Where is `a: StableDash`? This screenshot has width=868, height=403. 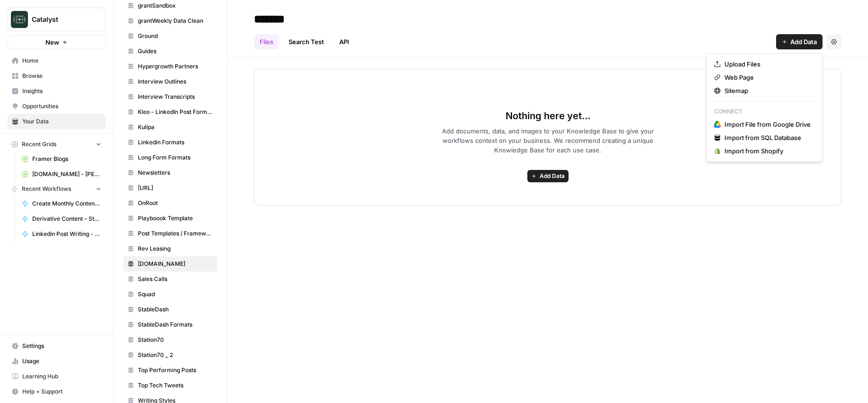 a: StableDash is located at coordinates (170, 309).